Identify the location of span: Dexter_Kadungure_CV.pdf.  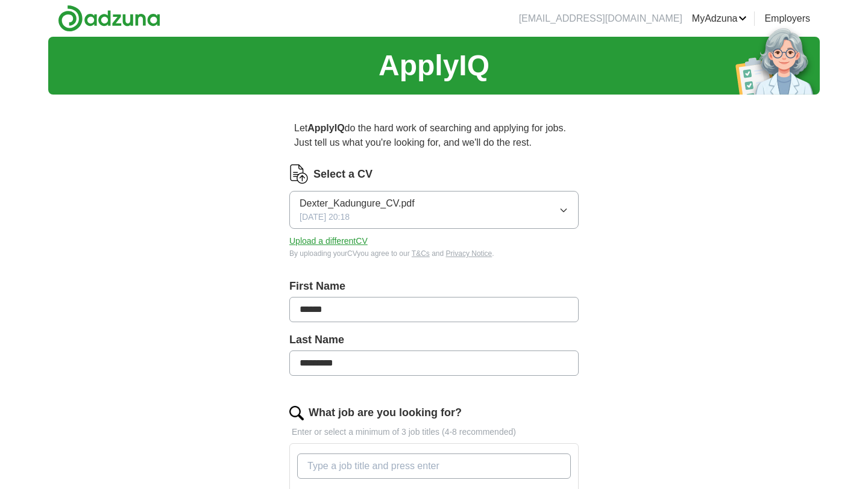
(357, 204).